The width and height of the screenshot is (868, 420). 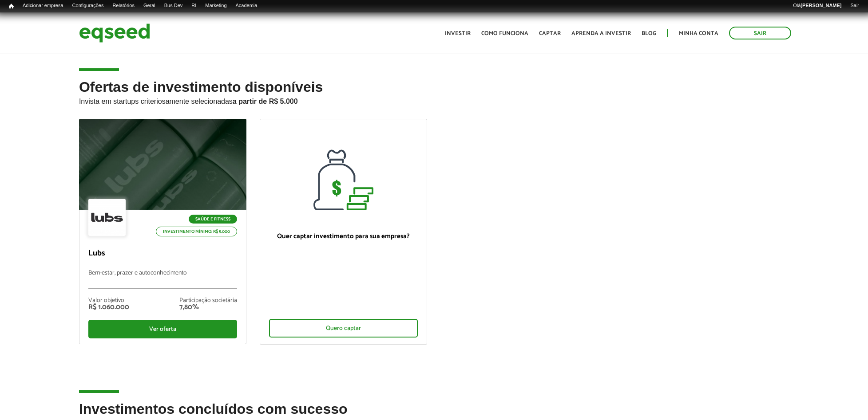 What do you see at coordinates (265, 101) in the screenshot?
I see `strong: a partir de R$ 5.000` at bounding box center [265, 101].